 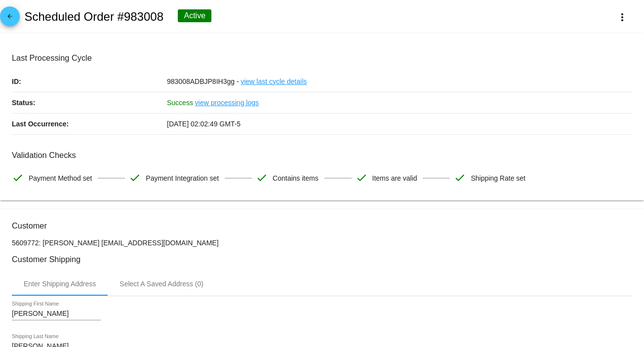 What do you see at coordinates (395, 178) in the screenshot?
I see `span: Items are valid` at bounding box center [395, 178].